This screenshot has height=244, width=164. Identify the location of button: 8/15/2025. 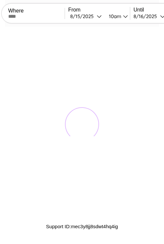
(86, 16).